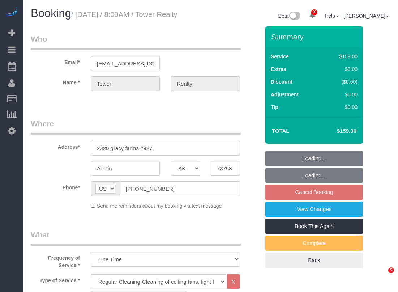  Describe the element at coordinates (281, 82) in the screenshot. I see `label: Discount` at that location.